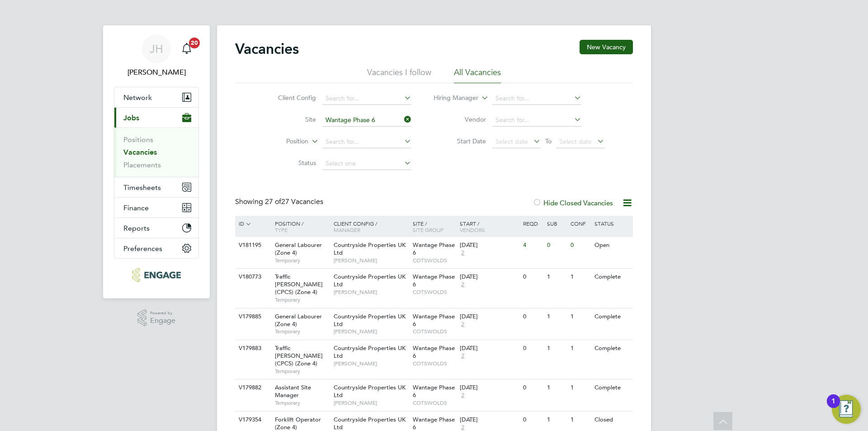  Describe the element at coordinates (143, 248) in the screenshot. I see `span: Preferences` at that location.